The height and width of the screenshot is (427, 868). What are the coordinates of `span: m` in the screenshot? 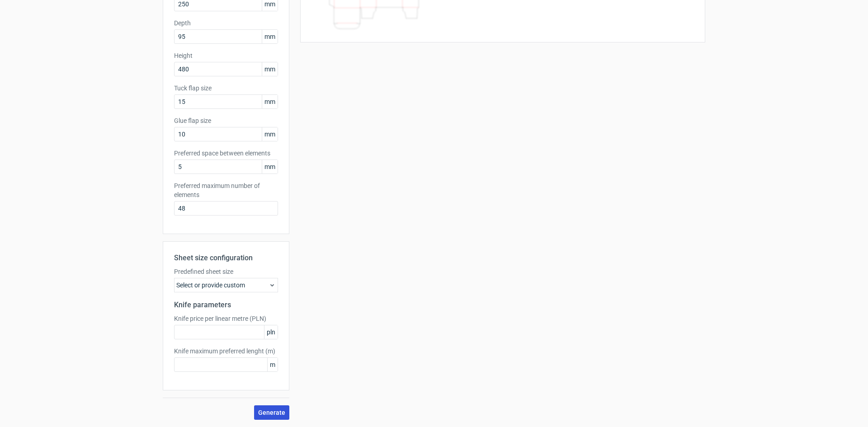 It's located at (272, 364).